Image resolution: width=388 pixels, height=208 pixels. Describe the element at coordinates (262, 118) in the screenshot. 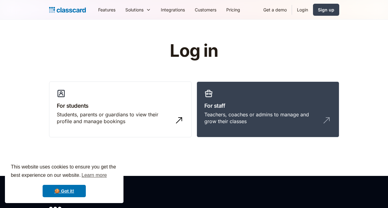

I see `div: Teachers, coaches or admins to manage and grow their classes` at that location.